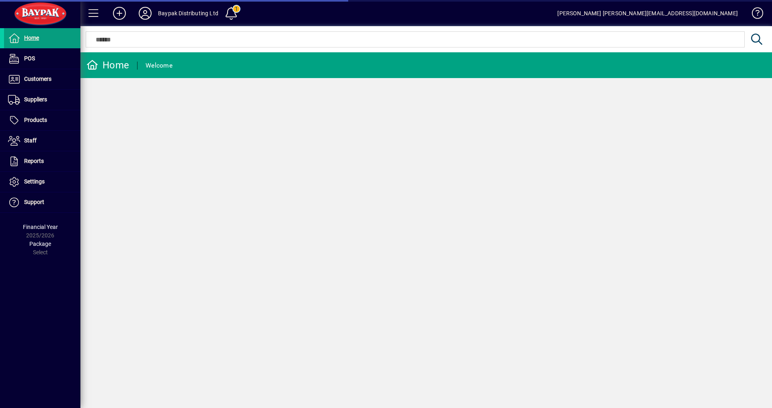 The width and height of the screenshot is (772, 408). What do you see at coordinates (34, 181) in the screenshot?
I see `span: Settings` at bounding box center [34, 181].